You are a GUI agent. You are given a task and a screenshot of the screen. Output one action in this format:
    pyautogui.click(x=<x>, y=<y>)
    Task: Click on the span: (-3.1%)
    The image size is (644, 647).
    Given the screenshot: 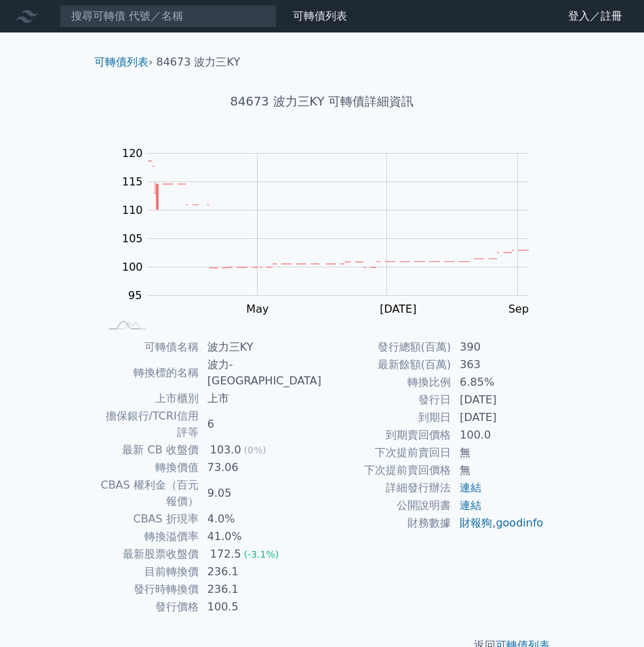 What is the action you would take?
    pyautogui.click(x=262, y=554)
    